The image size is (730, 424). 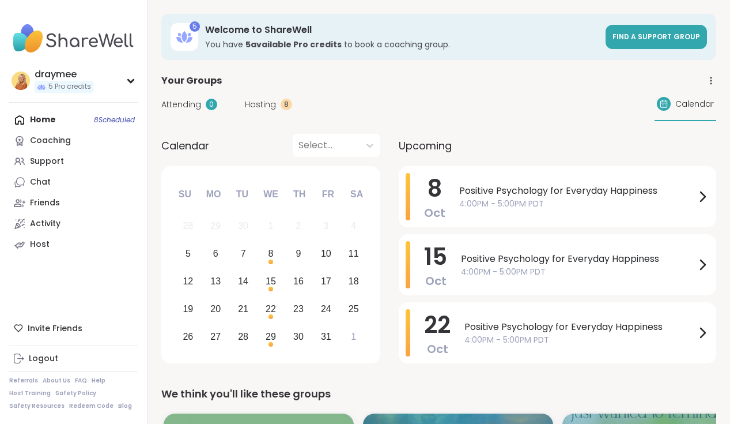 What do you see at coordinates (188, 226) in the screenshot?
I see `div: Not available Sunday, September 28th, 2025` at bounding box center [188, 226].